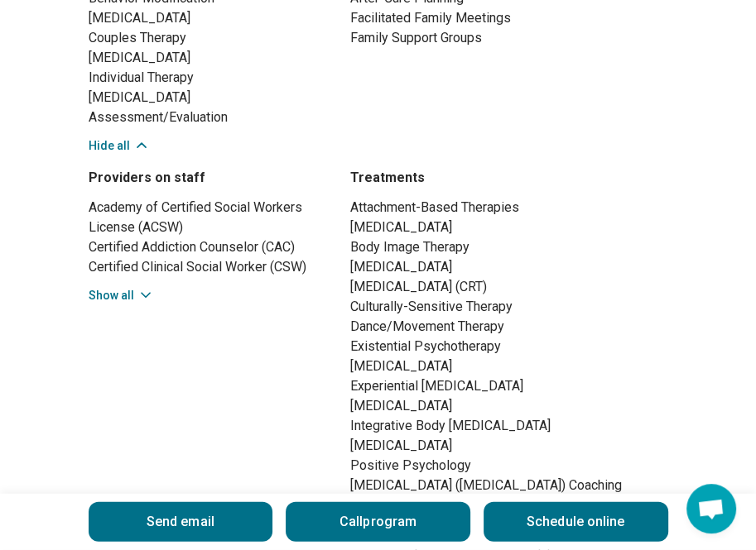  What do you see at coordinates (509, 347) in the screenshot?
I see `li: Existential Psychotherapy` at bounding box center [509, 347].